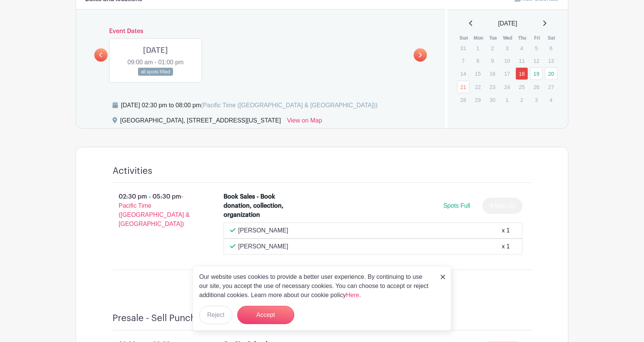  Describe the element at coordinates (463, 60) in the screenshot. I see `p: 7` at that location.